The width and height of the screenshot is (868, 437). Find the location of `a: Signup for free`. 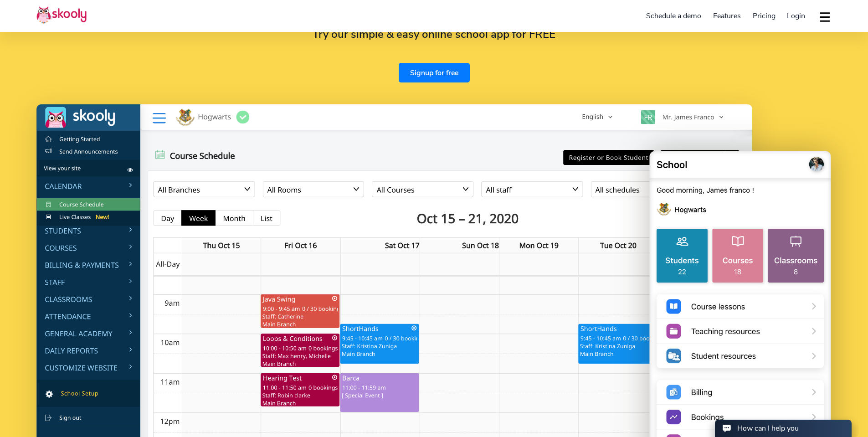

a: Signup for free is located at coordinates (434, 73).